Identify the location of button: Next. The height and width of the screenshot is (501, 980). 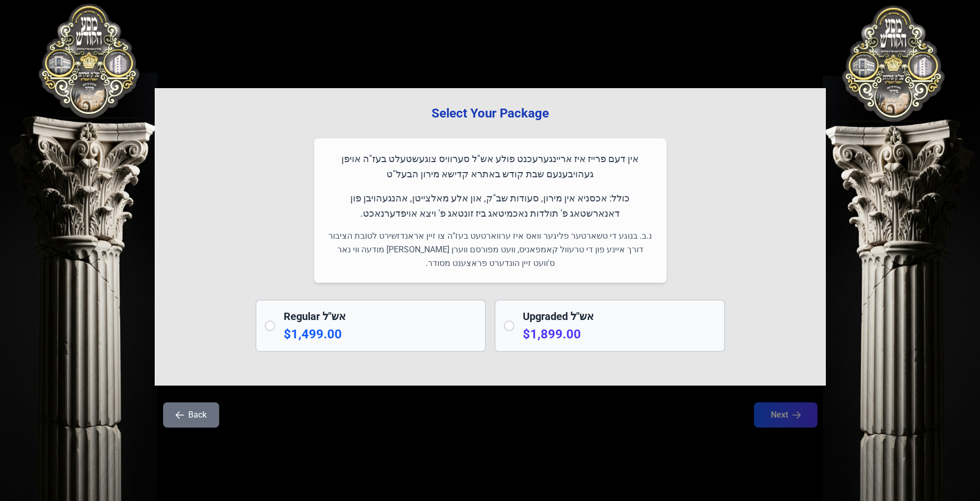
(786, 415).